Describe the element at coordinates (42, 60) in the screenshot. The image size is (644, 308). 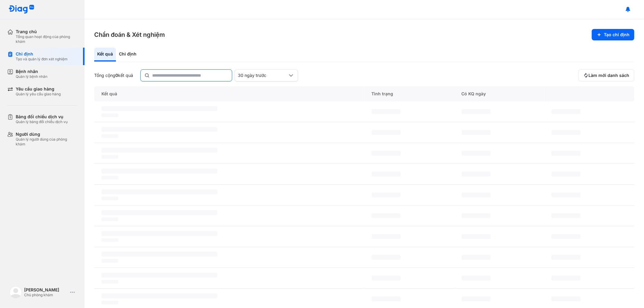
I see `div: Tạo và quản lý đơn xét nghiệm` at that location.